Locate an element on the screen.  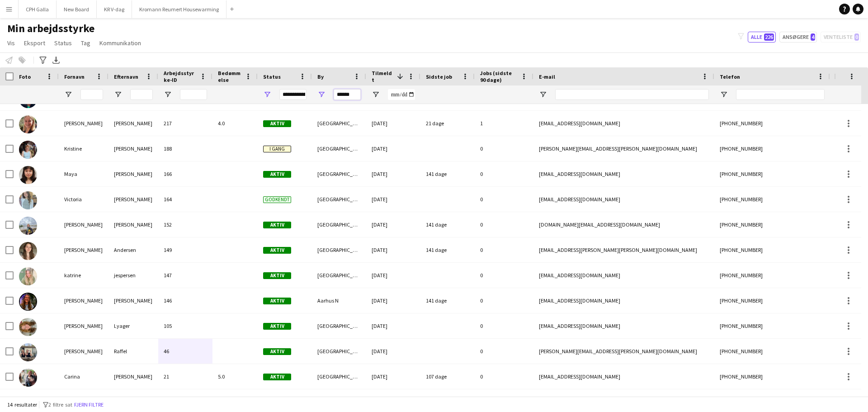
span: Tag is located at coordinates (86, 43).